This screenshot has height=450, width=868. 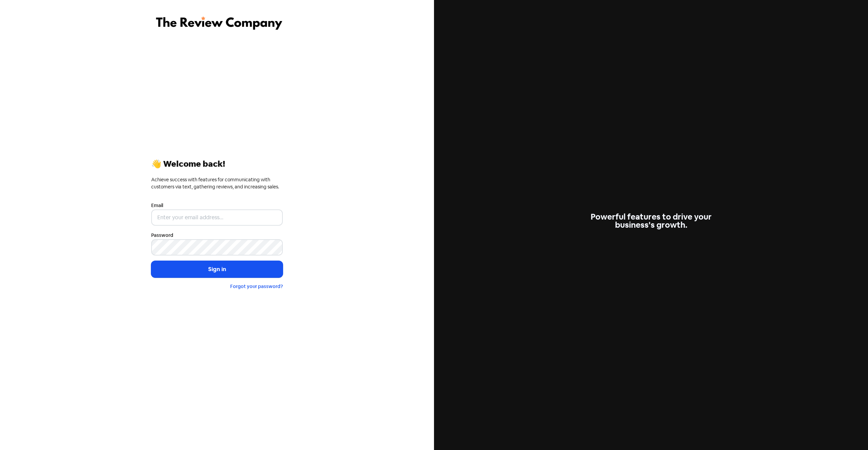 What do you see at coordinates (157, 205) in the screenshot?
I see `label: Email` at bounding box center [157, 205].